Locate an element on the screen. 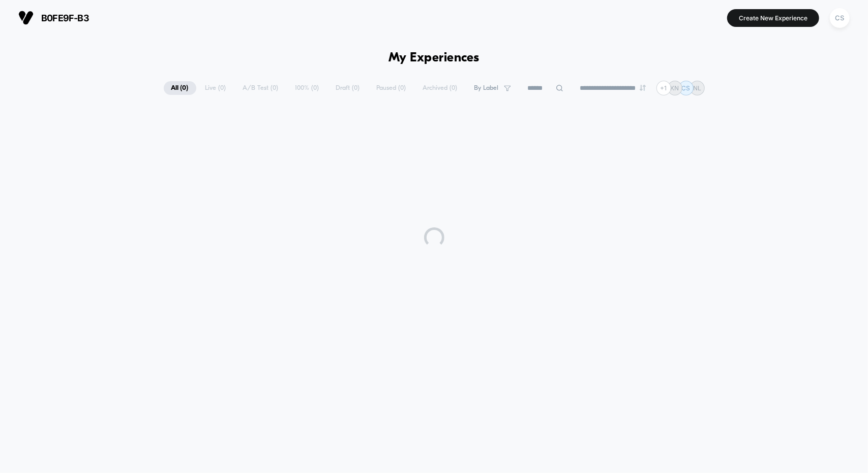 This screenshot has width=868, height=473. span: By Label is located at coordinates (486, 88).